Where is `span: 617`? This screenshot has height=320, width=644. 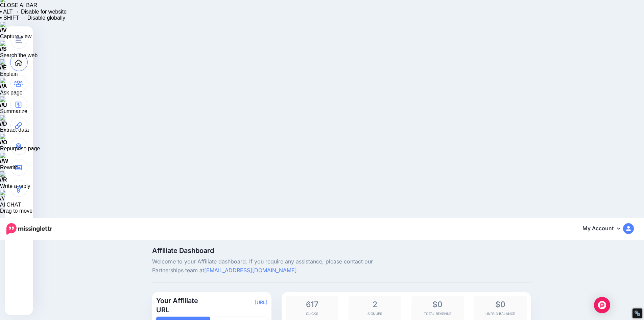 span: 617 is located at coordinates (312, 304).